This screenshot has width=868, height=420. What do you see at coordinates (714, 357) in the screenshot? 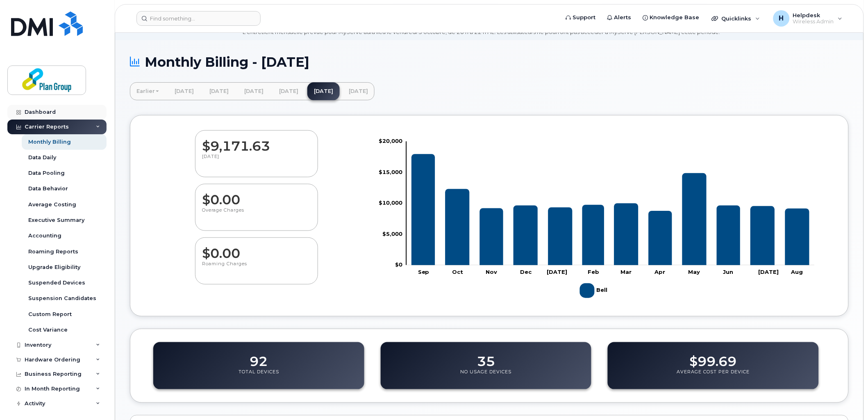
I see `dd: $99.69` at bounding box center [714, 357].